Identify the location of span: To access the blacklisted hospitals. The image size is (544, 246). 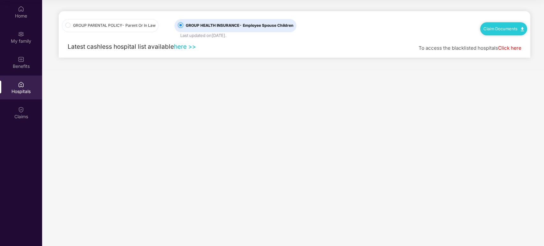
(458, 48).